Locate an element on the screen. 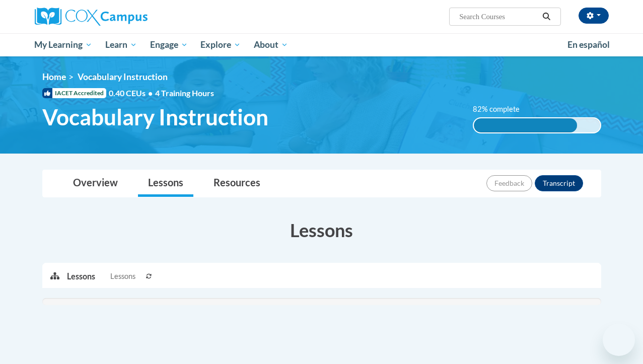 The width and height of the screenshot is (643, 364). button: Transcript is located at coordinates (559, 183).